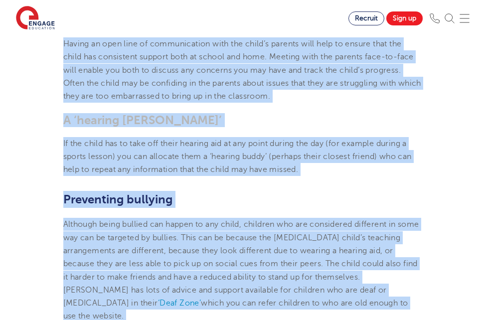 This screenshot has width=485, height=320. Describe the element at coordinates (241, 264) in the screenshot. I see `span: Although being bullied can happen to any child, children who are considered different in some way...` at that location.